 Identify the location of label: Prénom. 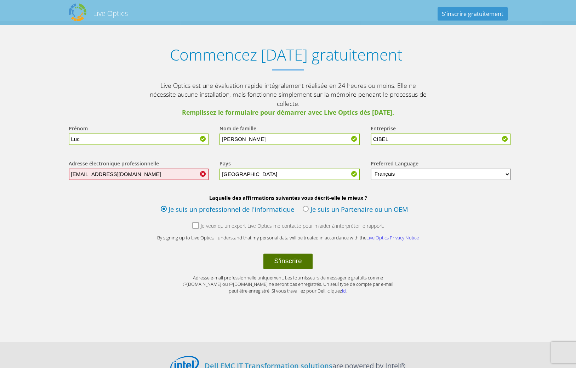
(78, 129).